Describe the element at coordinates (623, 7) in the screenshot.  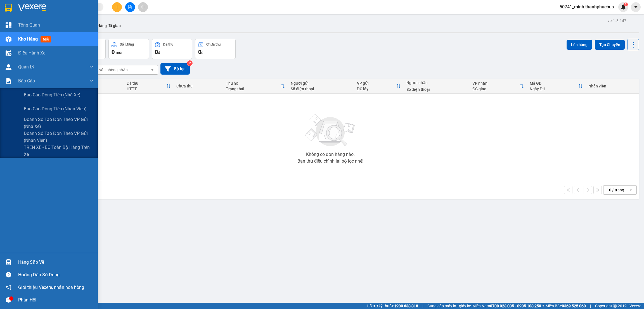
I see `img: icon-new-feature` at that location.